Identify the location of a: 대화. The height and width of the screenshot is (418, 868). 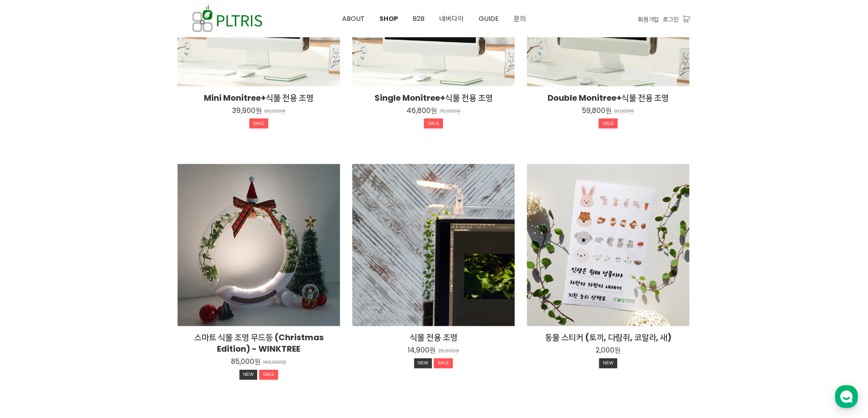
(80, 270).